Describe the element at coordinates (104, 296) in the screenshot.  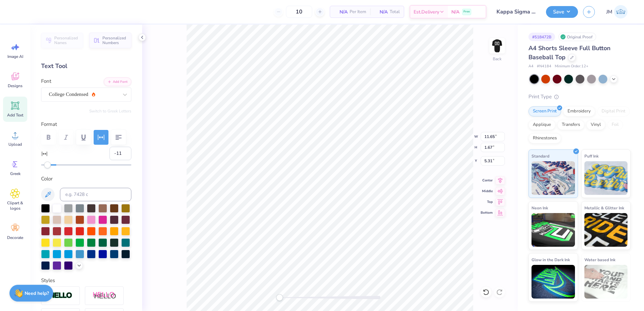
I see `img: Shadow` at that location.